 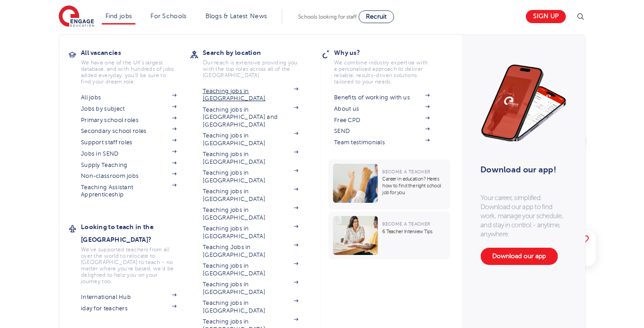 What do you see at coordinates (128, 308) in the screenshot?
I see `a: iday for teachers` at bounding box center [128, 308].